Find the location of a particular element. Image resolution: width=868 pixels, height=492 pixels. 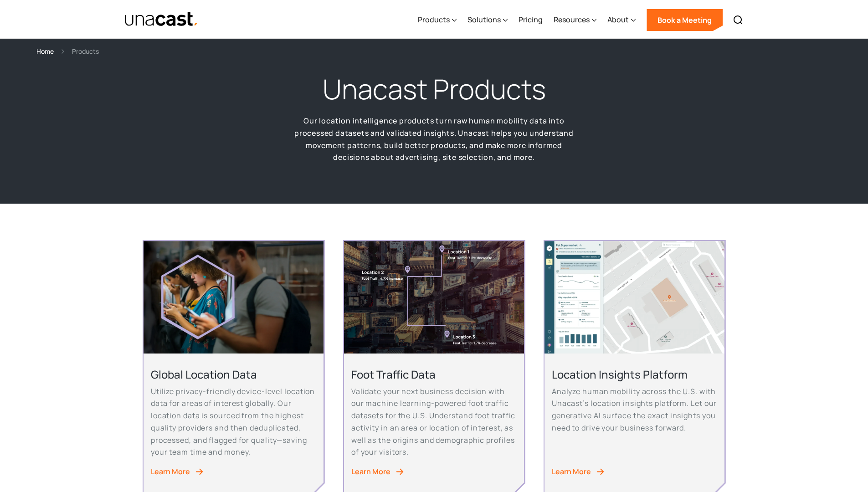

h1: Unacast Products is located at coordinates (434, 90).